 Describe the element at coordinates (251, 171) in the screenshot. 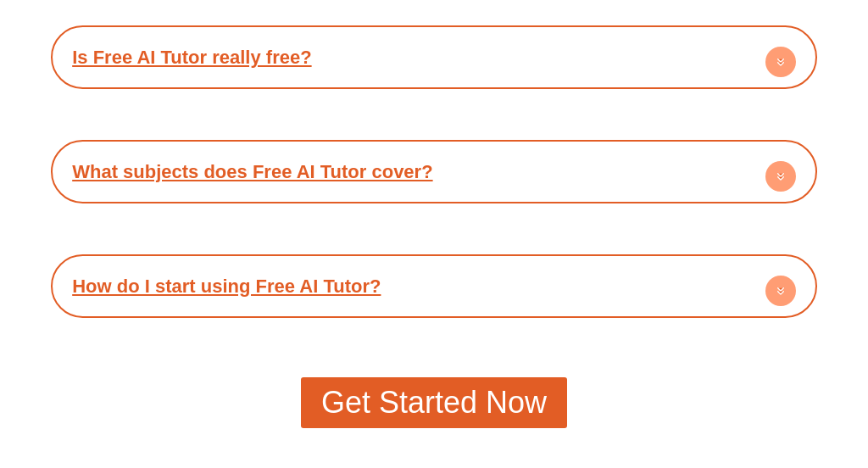

I see `a: What subjects does Free AI Tutor cover?` at that location.